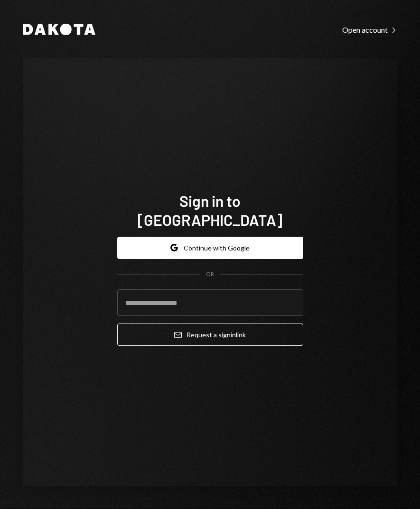 The width and height of the screenshot is (420, 509). What do you see at coordinates (209, 274) in the screenshot?
I see `div: OR` at bounding box center [209, 274].